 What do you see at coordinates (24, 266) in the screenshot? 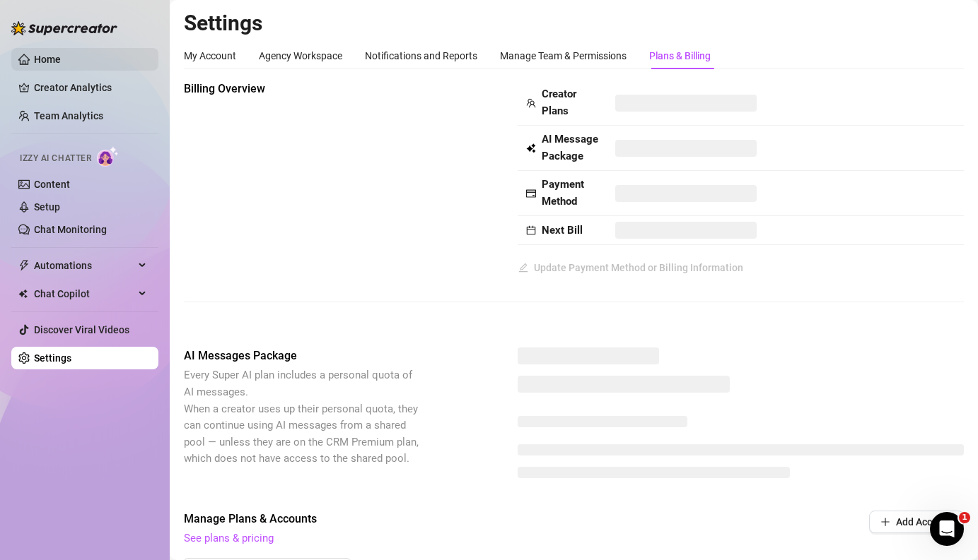
I see `span: thunderbolt` at bounding box center [24, 266].